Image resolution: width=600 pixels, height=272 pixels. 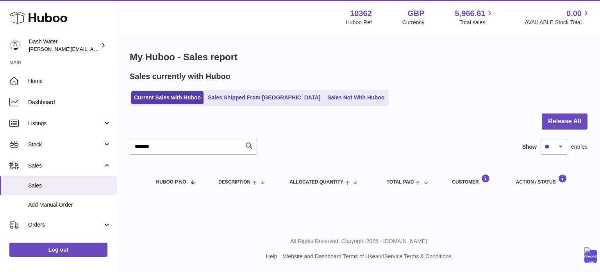 What do you see at coordinates (476, 179) in the screenshot?
I see `div: Customer` at bounding box center [476, 179].